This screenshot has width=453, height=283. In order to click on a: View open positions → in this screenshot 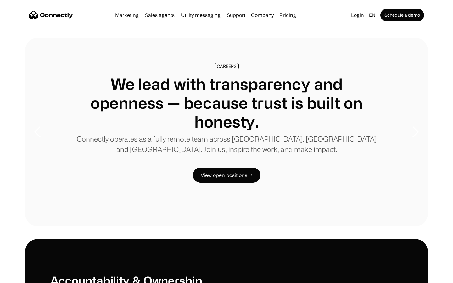, I will do `click(227, 175)`.